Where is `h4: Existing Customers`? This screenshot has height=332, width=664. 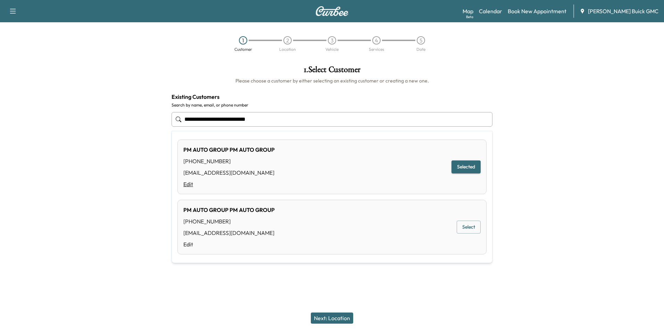 h4: Existing Customers is located at coordinates (332, 97).